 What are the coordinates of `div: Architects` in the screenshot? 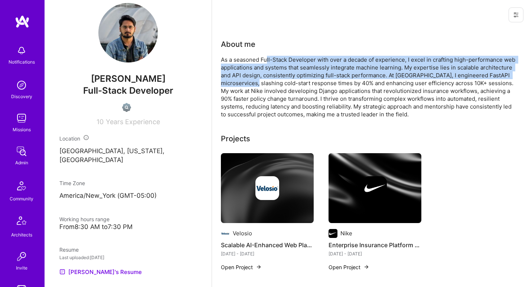 It's located at (22, 234).